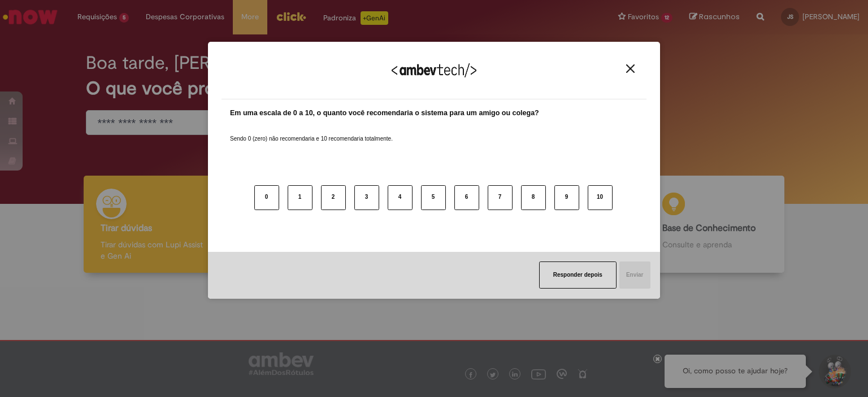  I want to click on button: 10, so click(600, 198).